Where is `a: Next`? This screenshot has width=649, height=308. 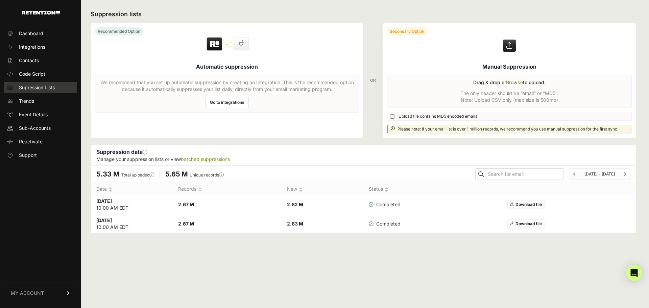
a: Next is located at coordinates (625, 174).